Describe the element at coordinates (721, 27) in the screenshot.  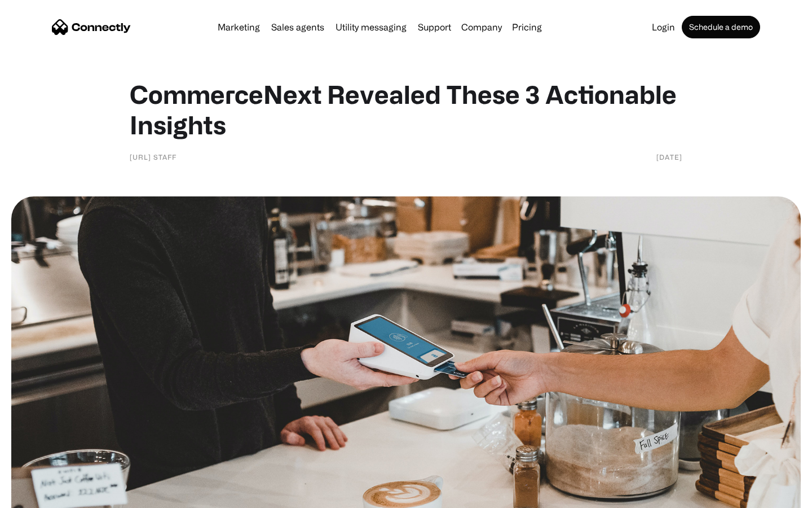
I see `a: Schedule a demo` at that location.